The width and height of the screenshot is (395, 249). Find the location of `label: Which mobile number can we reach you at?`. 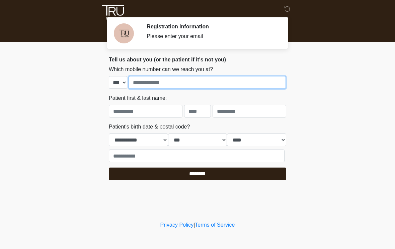

label: Which mobile number can we reach you at? is located at coordinates (160, 70).